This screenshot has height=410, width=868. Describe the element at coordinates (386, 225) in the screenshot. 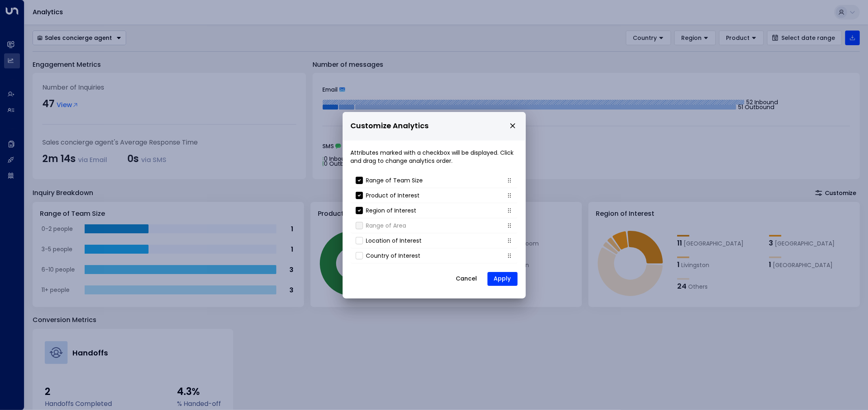

I see `p: Range of Area` at that location.